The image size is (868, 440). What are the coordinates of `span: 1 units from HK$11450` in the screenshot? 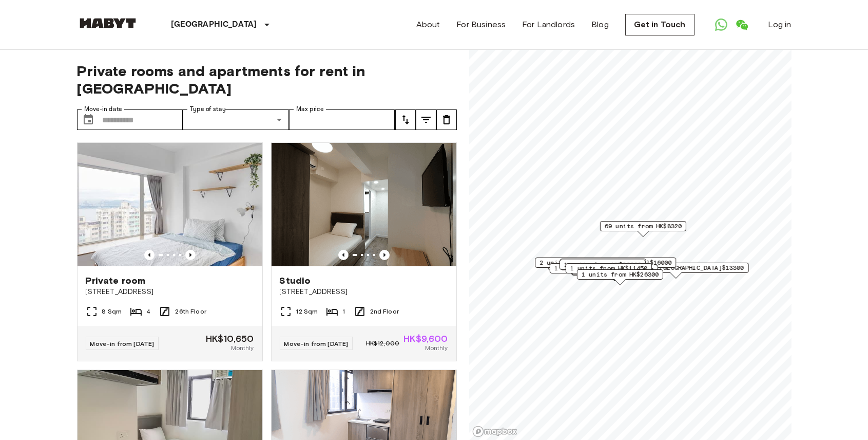 It's located at (608, 268).